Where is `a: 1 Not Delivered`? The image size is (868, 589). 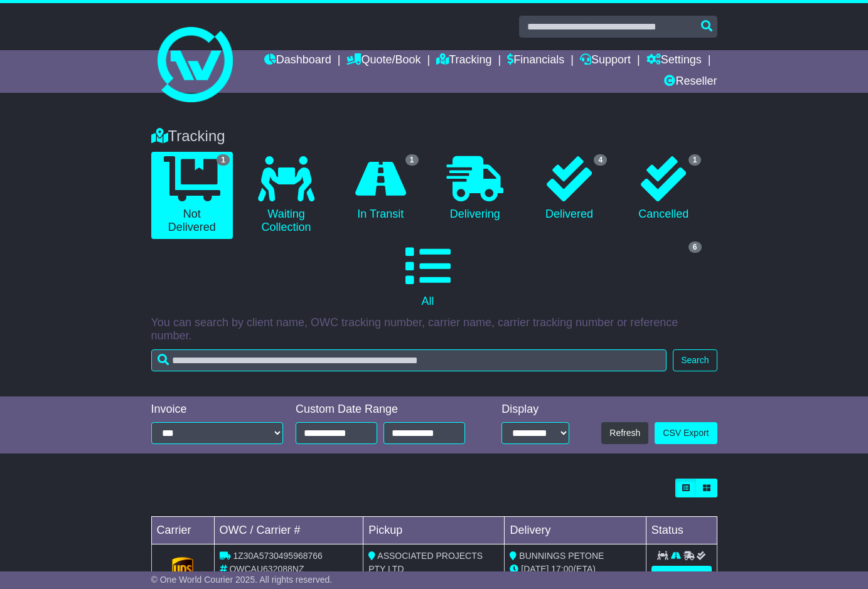
a: 1 Not Delivered is located at coordinates (192, 195).